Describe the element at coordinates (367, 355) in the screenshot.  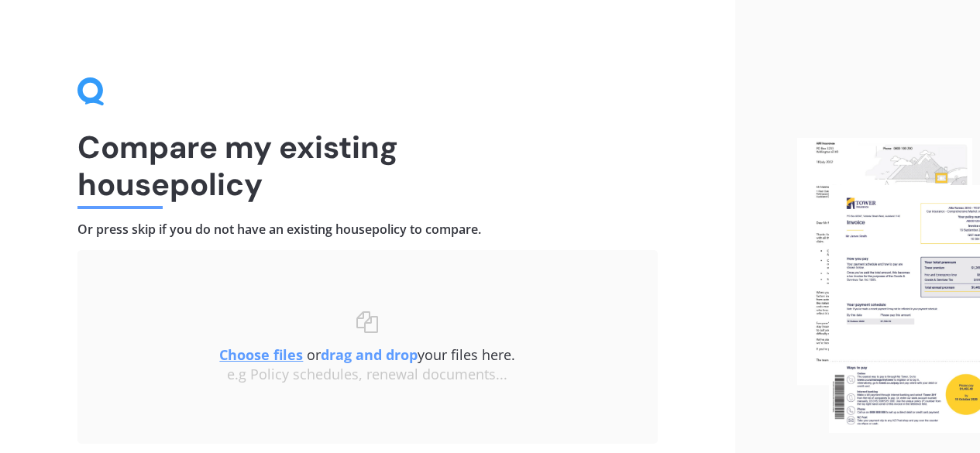
I see `span: or your files here.` at that location.